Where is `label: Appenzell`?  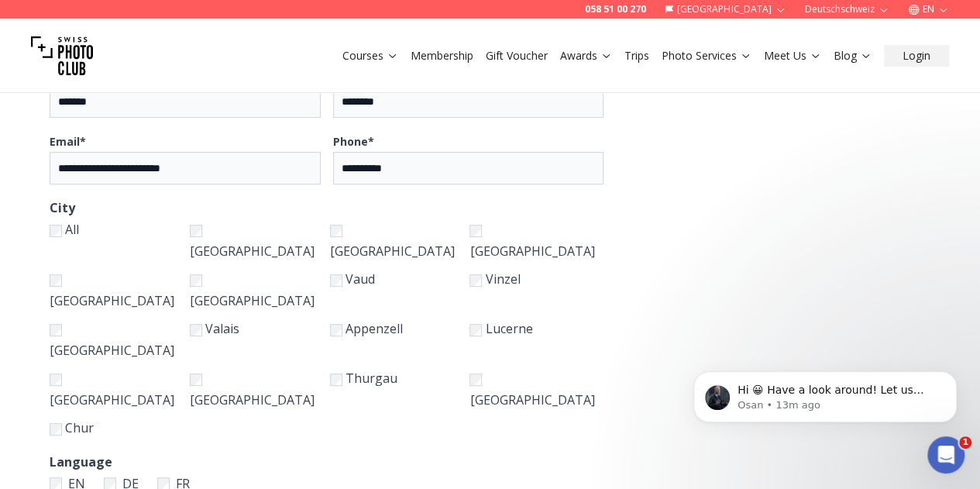 label: Appenzell is located at coordinates (396, 339).